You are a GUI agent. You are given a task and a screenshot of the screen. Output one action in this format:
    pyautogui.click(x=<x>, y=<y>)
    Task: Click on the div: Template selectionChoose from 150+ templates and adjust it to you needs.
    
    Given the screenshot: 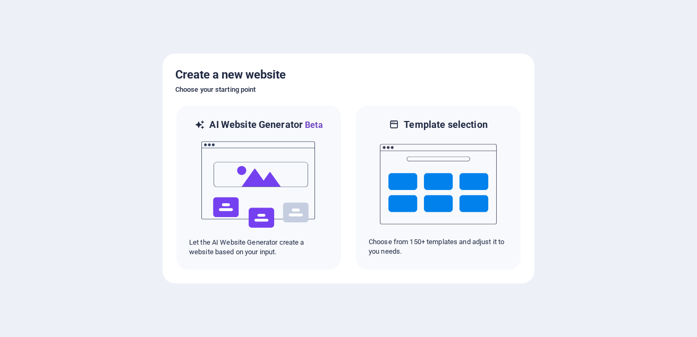 What is the action you would take?
    pyautogui.click(x=438, y=187)
    